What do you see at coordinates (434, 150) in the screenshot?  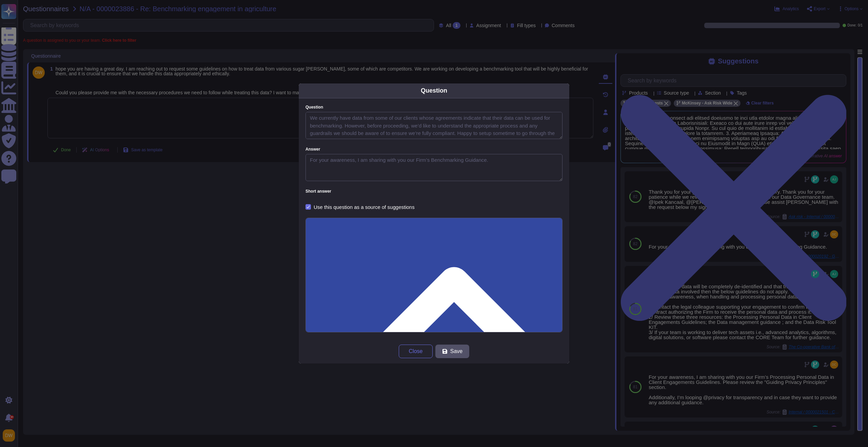 I see `label: Answer` at bounding box center [434, 150].